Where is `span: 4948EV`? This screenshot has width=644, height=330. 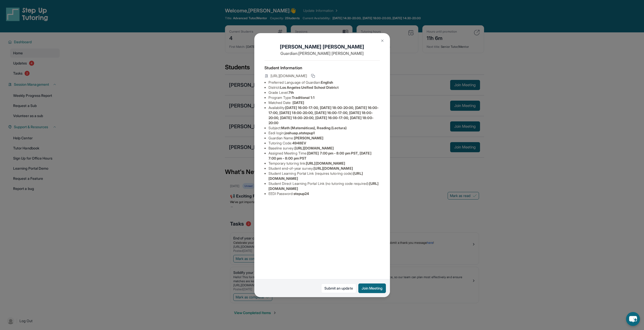
span: 4948EV is located at coordinates (299, 143).